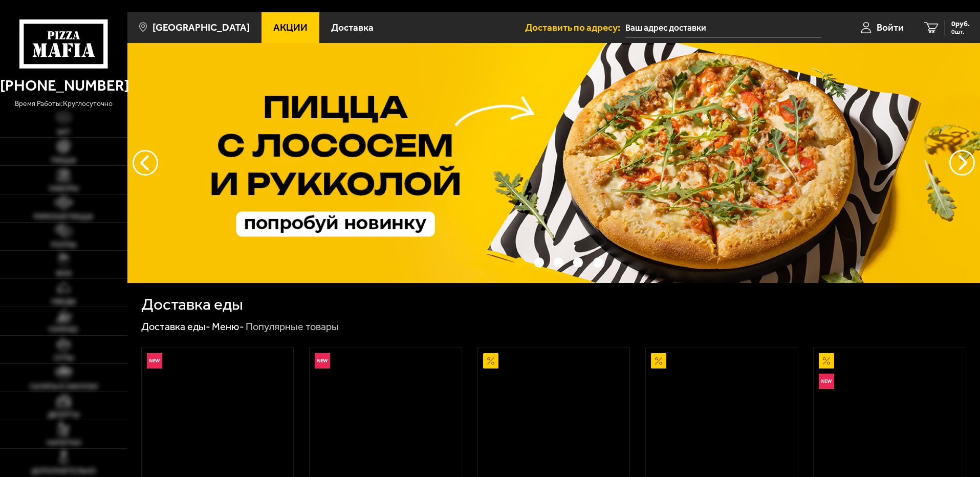  Describe the element at coordinates (63, 443) in the screenshot. I see `span: Напитки` at that location.